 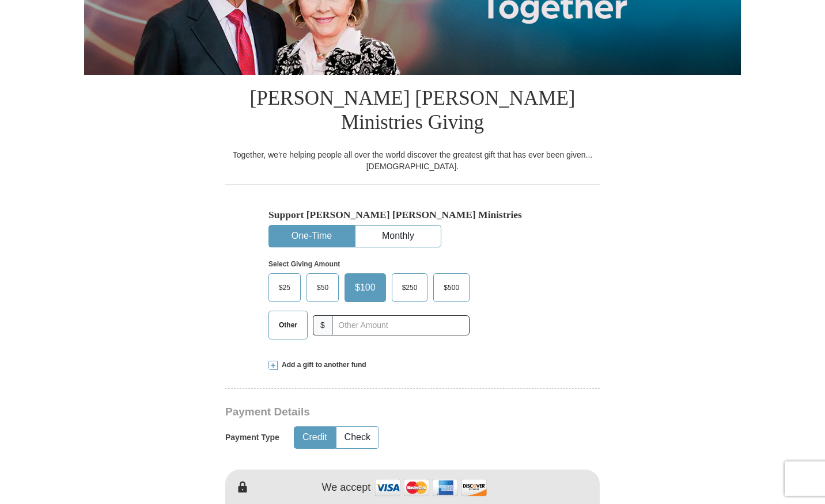 What do you see at coordinates (365, 288) in the screenshot?
I see `span: $100` at bounding box center [365, 288].